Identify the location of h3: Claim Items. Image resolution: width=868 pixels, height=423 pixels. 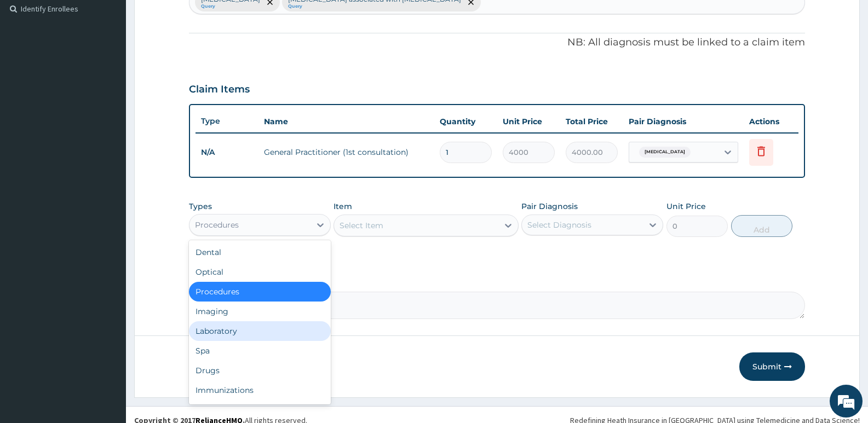
(219, 90).